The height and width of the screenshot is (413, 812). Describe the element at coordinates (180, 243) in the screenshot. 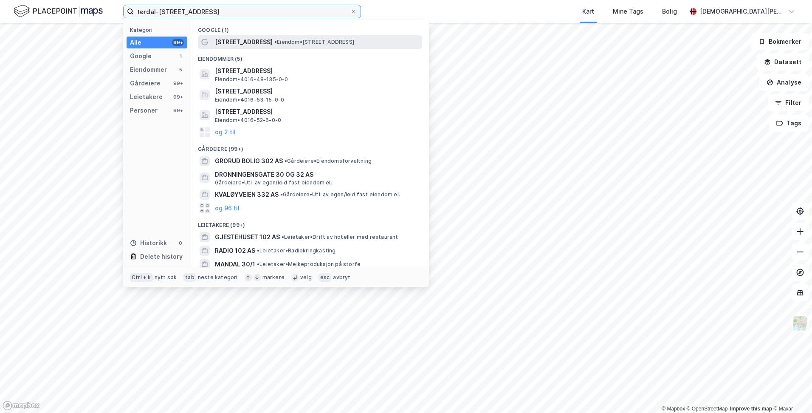

I see `div: 0` at that location.